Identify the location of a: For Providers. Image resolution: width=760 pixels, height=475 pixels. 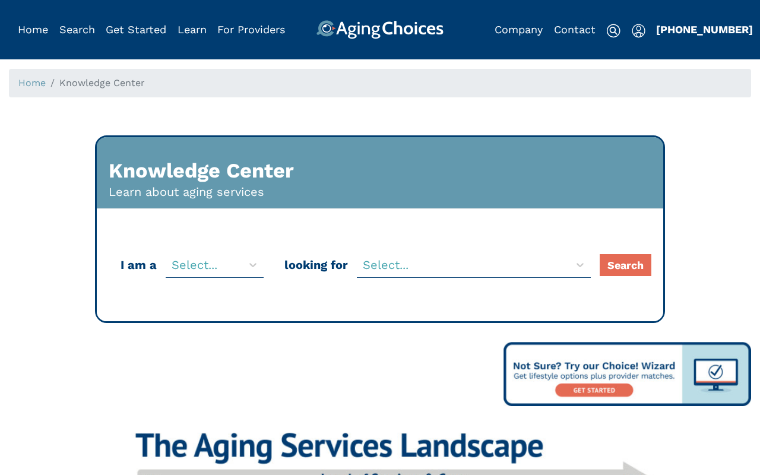
(251, 29).